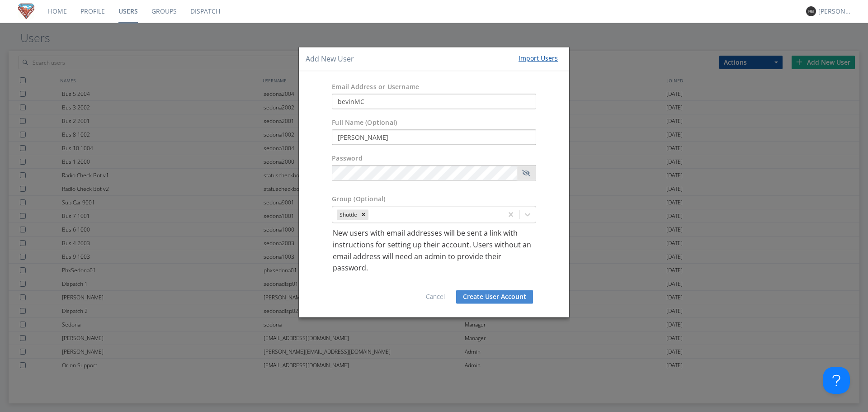 Image resolution: width=868 pixels, height=412 pixels. I want to click on div: Shuttle, so click(347, 214).